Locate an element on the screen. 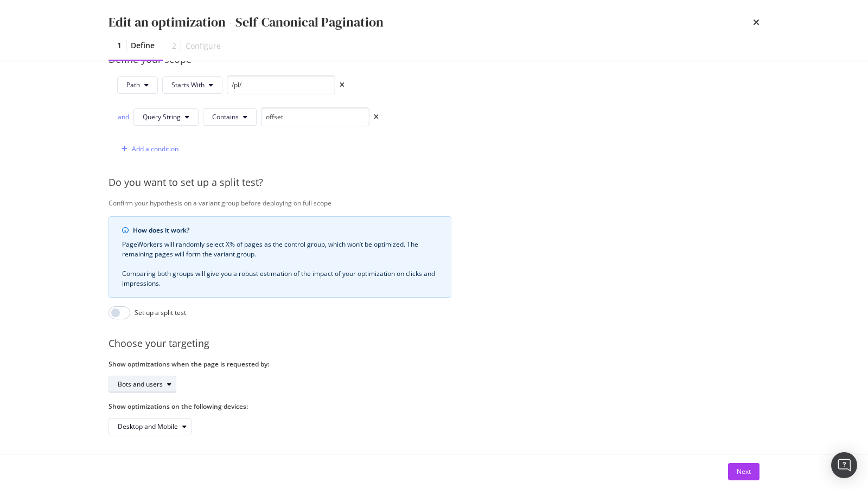 The height and width of the screenshot is (489, 868). div: Add a condition is located at coordinates (155, 149).